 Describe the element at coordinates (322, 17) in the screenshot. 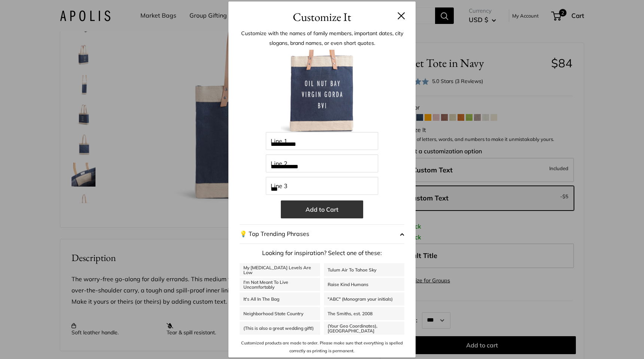

I see `h3: Customize It` at that location.